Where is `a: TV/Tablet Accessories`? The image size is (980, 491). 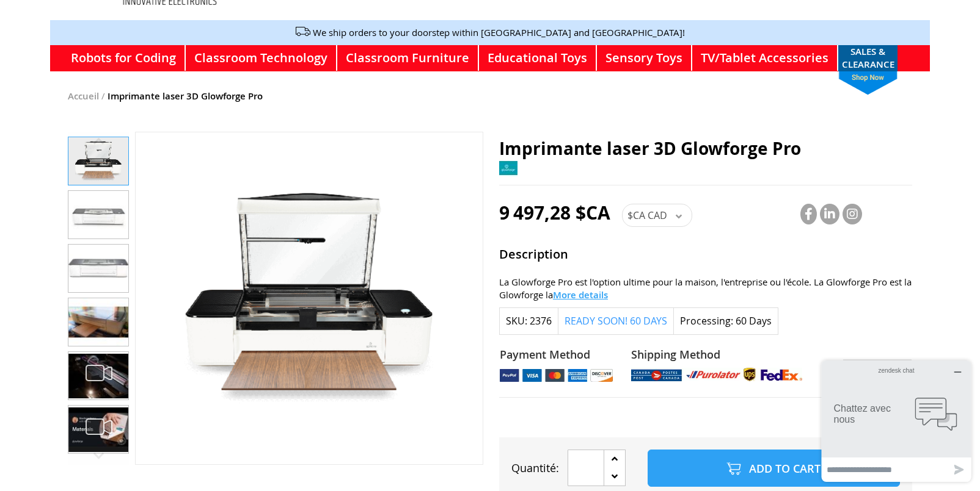
a: TV/Tablet Accessories is located at coordinates (765, 58).